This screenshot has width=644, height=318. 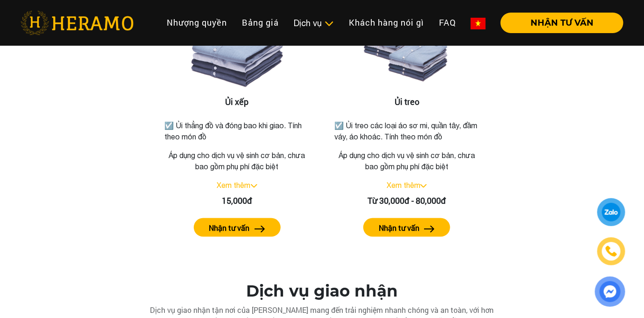 What do you see at coordinates (479, 23) in the screenshot?
I see `img: vn-flag.png` at bounding box center [479, 23].